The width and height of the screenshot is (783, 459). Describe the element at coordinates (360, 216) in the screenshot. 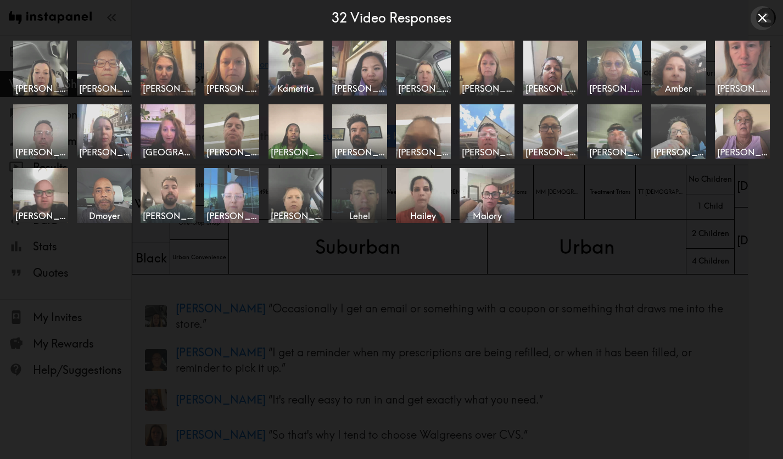

I see `span: Lehel` at that location.